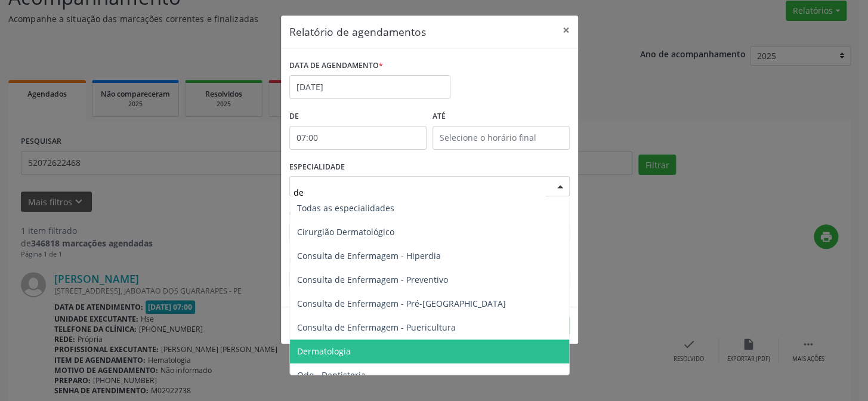  Describe the element at coordinates (336, 65) in the screenshot. I see `label: DATA DE AGENDAMENTO` at that location.